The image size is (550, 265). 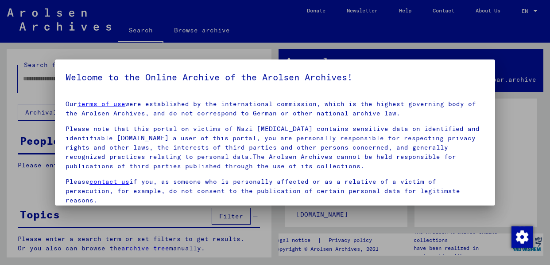 I want to click on h5: Welcome to the Online Archive of the Arolsen Archives!, so click(x=275, y=77).